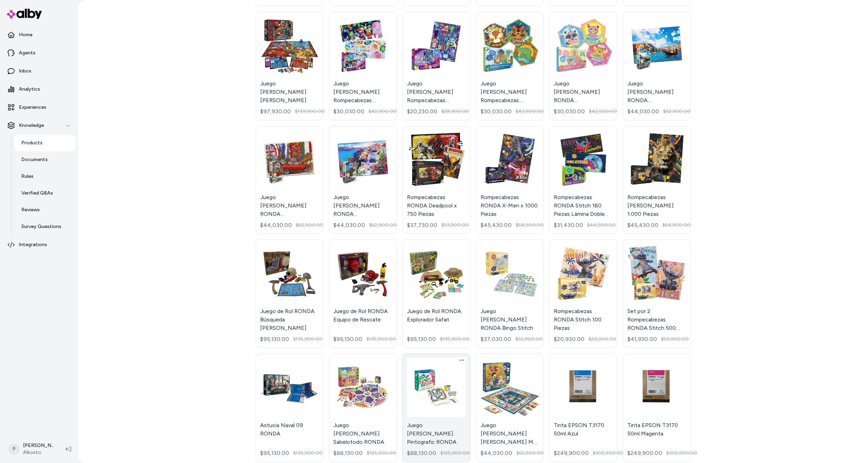  Describe the element at coordinates (39, 71) in the screenshot. I see `a: Inbox` at that location.